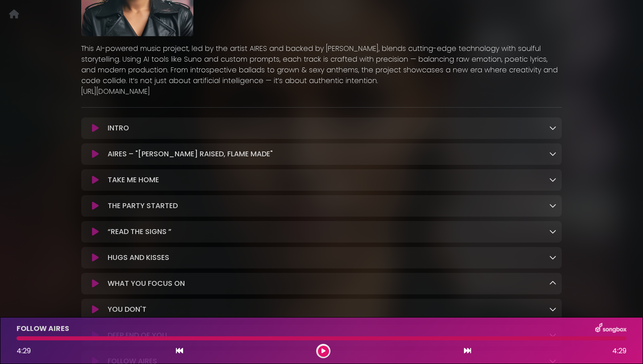 This screenshot has height=364, width=643. I want to click on p: TAKE ME HOME, so click(133, 180).